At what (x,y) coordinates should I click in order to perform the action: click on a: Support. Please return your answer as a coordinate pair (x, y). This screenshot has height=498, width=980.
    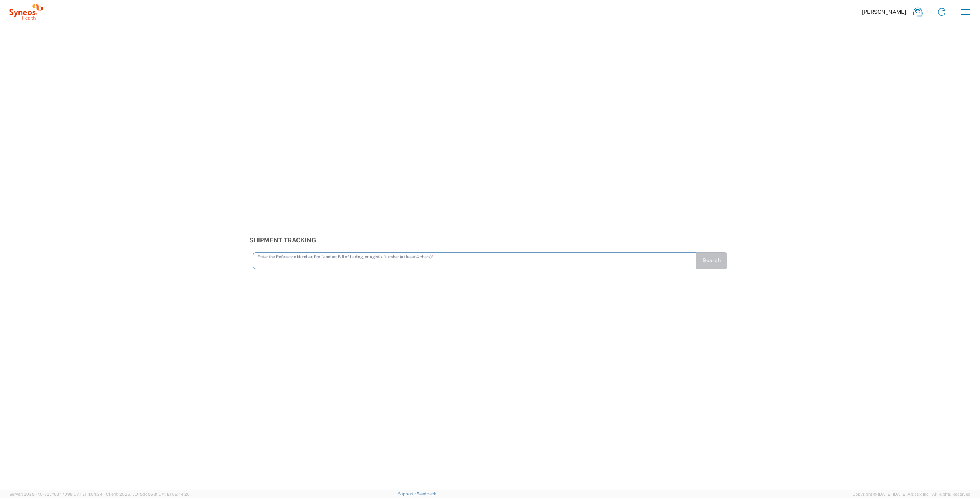
    Looking at the image, I should click on (407, 493).